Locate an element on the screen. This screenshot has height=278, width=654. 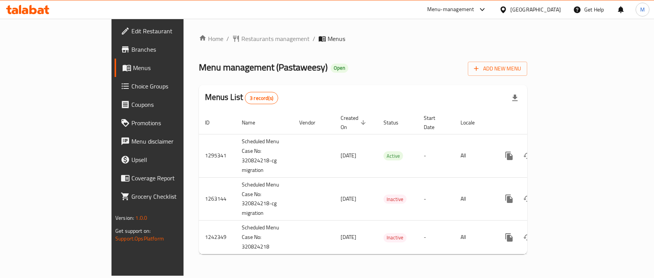
a: Support.OpsPlatform is located at coordinates (139, 239).